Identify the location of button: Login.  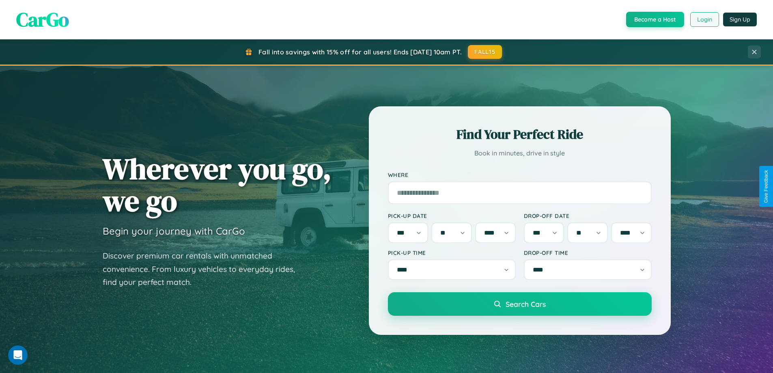
(704, 19).